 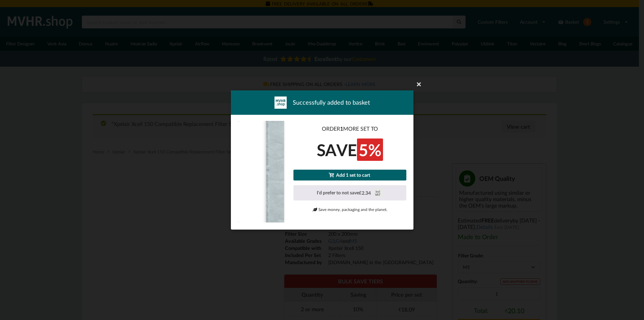 What do you see at coordinates (350, 193) in the screenshot?
I see `button: I'd prefer to not save£2.34inclVAT` at bounding box center [350, 193].